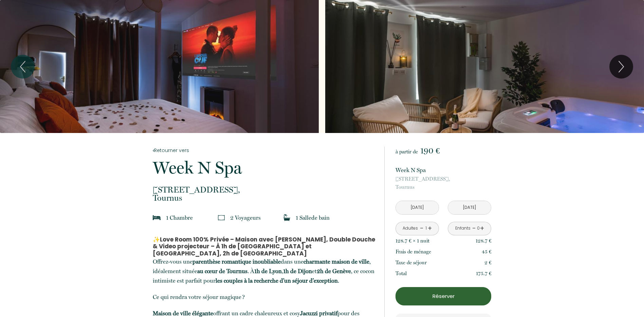 Image resolution: width=644 pixels, height=317 pixels. I want to click on span: à partir de, so click(406, 151).